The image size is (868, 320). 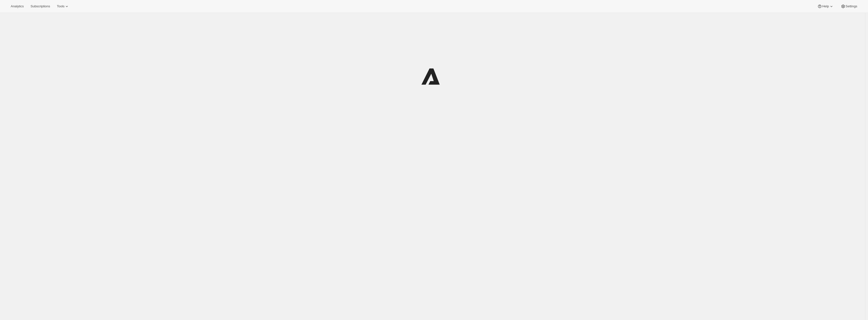 What do you see at coordinates (825, 6) in the screenshot?
I see `button: Help` at bounding box center [825, 6].